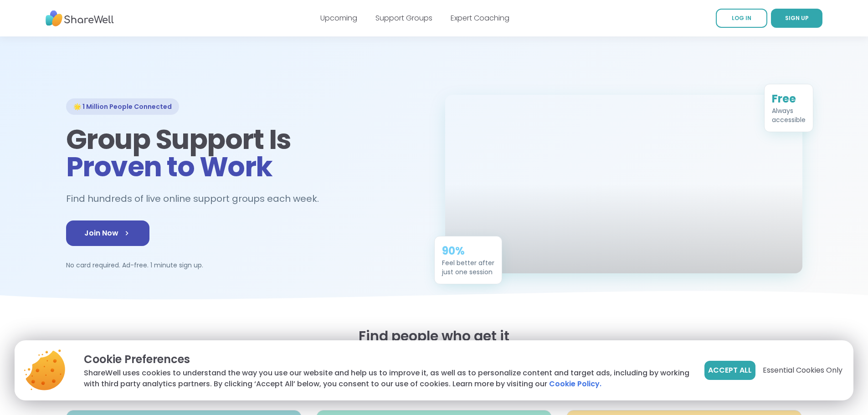  I want to click on a: Join Now, so click(107, 233).